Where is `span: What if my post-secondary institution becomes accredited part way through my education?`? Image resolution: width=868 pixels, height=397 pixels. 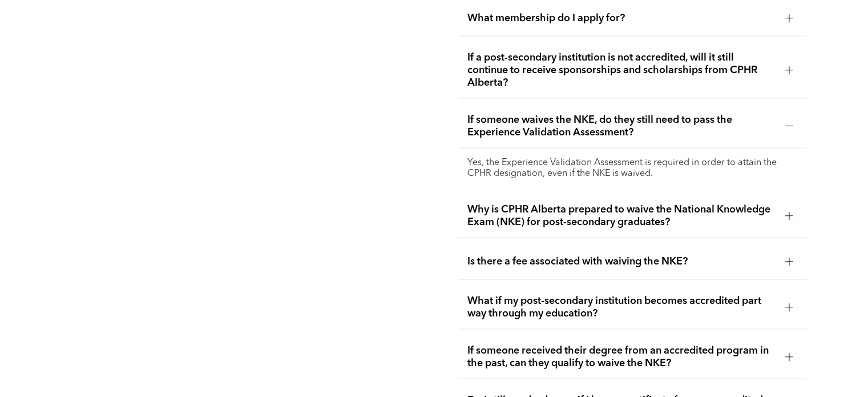 span: What if my post-secondary institution becomes accredited part way through my education? is located at coordinates (622, 307).